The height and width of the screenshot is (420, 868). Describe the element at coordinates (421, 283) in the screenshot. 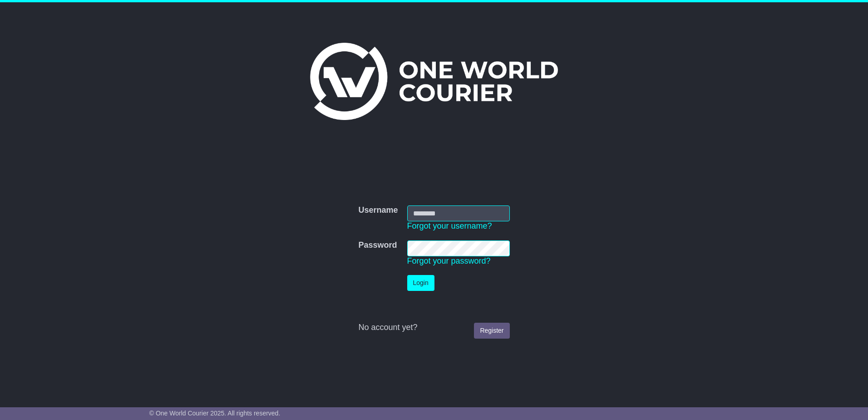

I see `button: Login` at that location.